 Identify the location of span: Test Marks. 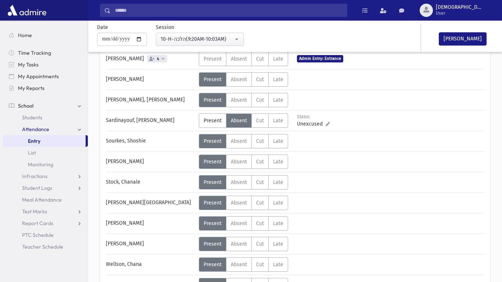
(35, 212).